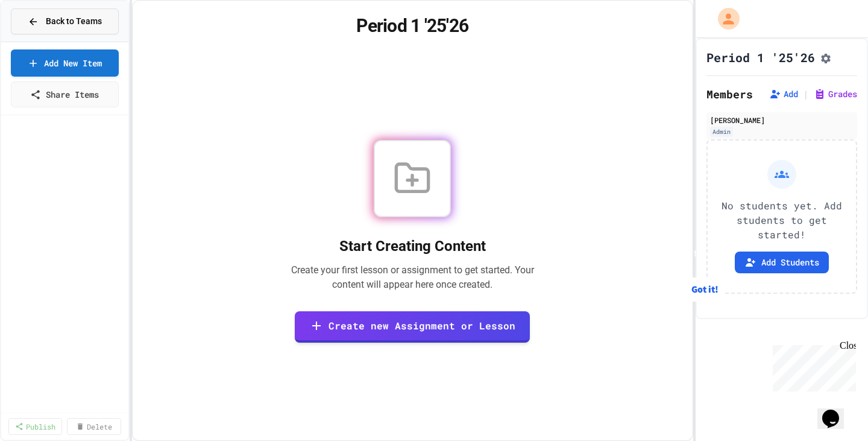  What do you see at coordinates (781, 220) in the screenshot?
I see `p: No students yet. Add students to get started!` at bounding box center [781, 220].